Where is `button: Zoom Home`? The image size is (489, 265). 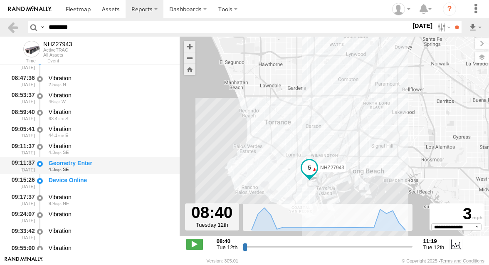
button: Zoom Home is located at coordinates (190, 69).